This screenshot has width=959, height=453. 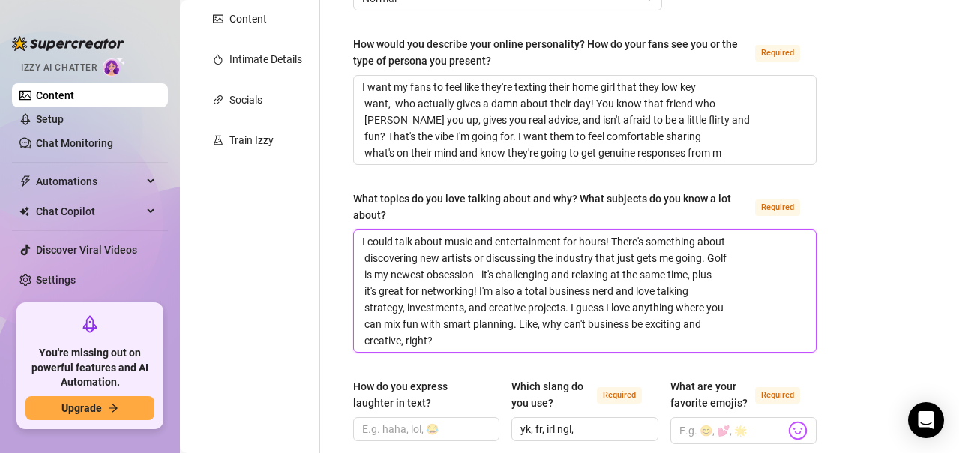 What do you see at coordinates (68, 43) in the screenshot?
I see `img: logo-BBDzfeDw.svg` at bounding box center [68, 43].